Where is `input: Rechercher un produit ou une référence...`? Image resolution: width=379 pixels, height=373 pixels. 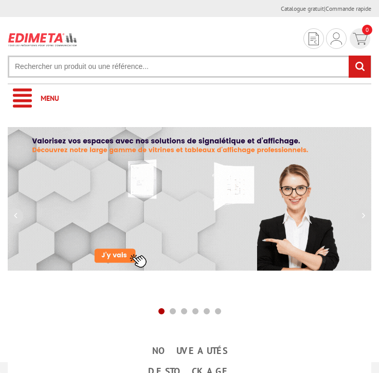
input: Rechercher un produit ou une référence... is located at coordinates (189, 66).